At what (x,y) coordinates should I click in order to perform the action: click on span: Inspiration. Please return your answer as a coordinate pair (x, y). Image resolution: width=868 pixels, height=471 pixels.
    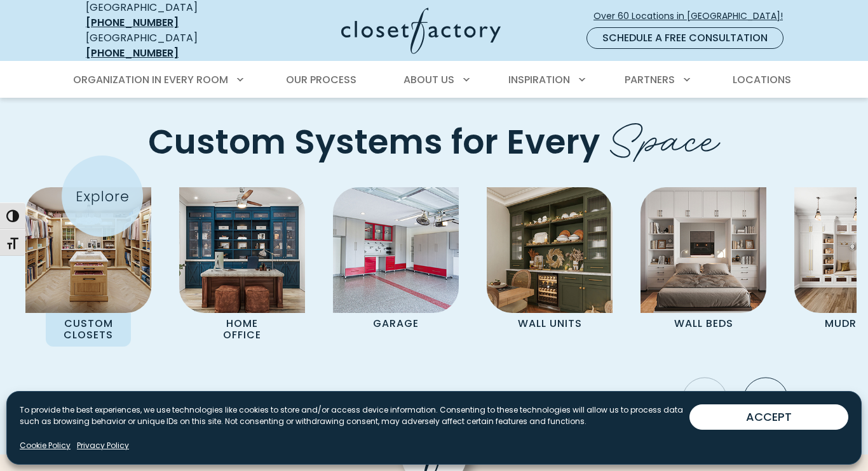
    Looking at the image, I should click on (539, 80).